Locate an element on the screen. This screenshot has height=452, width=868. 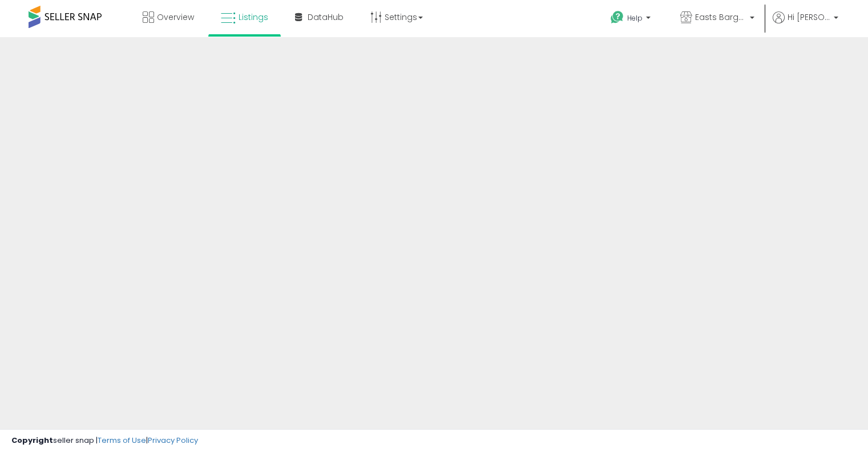
strong: Copyright is located at coordinates (32, 440).